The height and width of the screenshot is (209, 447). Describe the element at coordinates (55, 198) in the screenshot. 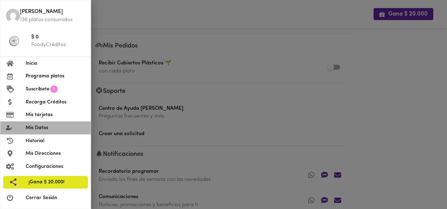

I see `span: Cerrar Sesión` at that location.